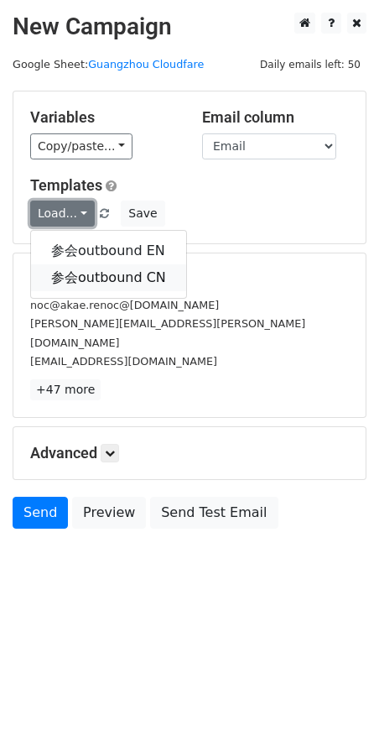  What do you see at coordinates (275, 117) in the screenshot?
I see `h5: Email column` at bounding box center [275, 117].